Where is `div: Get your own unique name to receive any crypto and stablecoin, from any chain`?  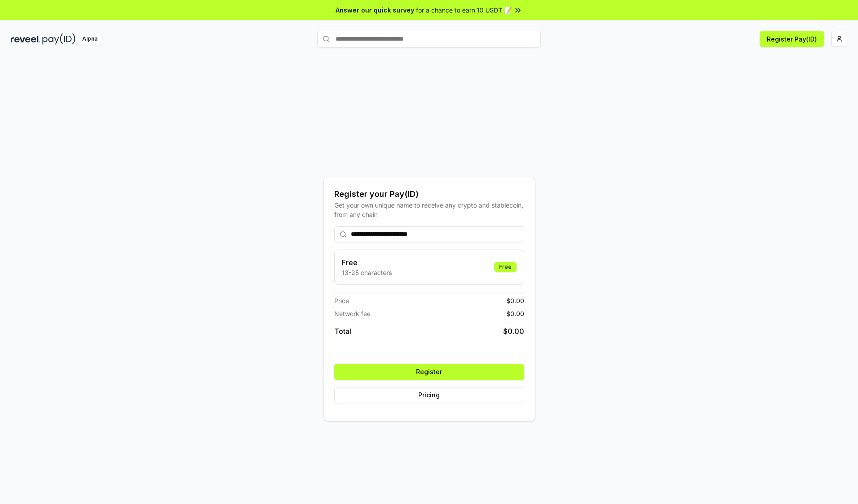 div: Get your own unique name to receive any crypto and stablecoin, from any chain is located at coordinates (429, 210).